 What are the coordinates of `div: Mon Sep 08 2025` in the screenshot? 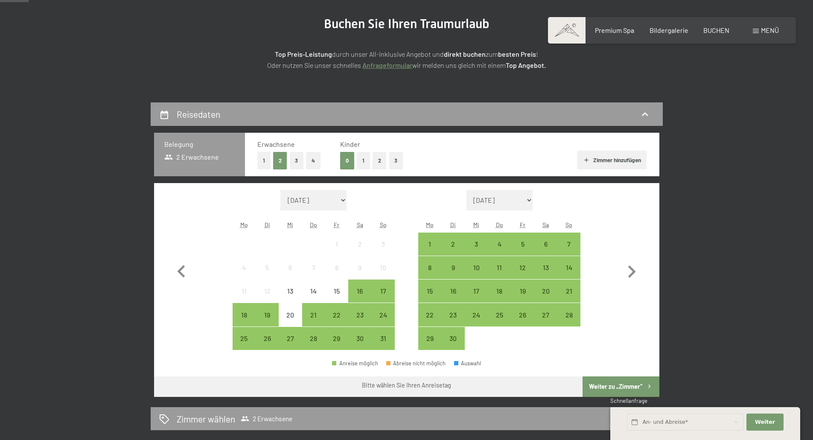 It's located at (430, 268).